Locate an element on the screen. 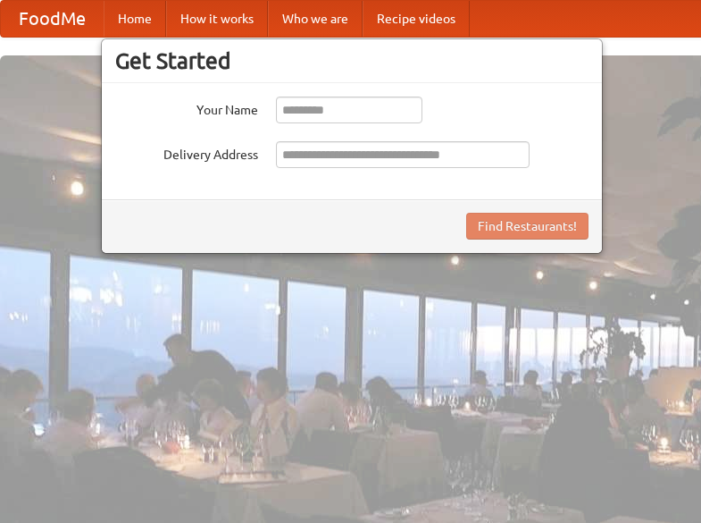 The width and height of the screenshot is (701, 523). button: Find Restaurants! is located at coordinates (527, 226).